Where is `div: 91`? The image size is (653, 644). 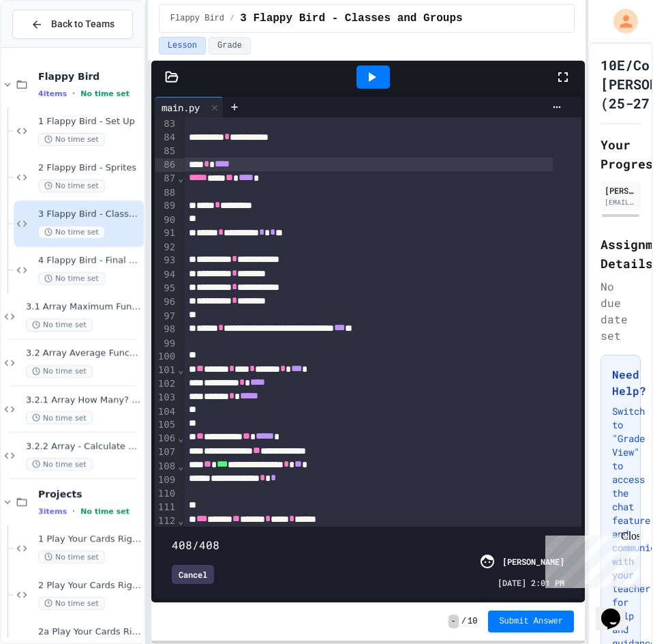
div: 91 is located at coordinates (166, 233).